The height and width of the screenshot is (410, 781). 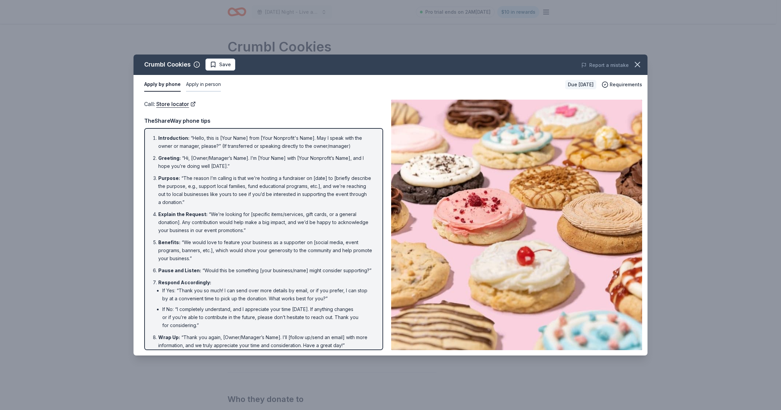 What do you see at coordinates (169, 178) in the screenshot?
I see `span: Purpose :` at bounding box center [169, 178].